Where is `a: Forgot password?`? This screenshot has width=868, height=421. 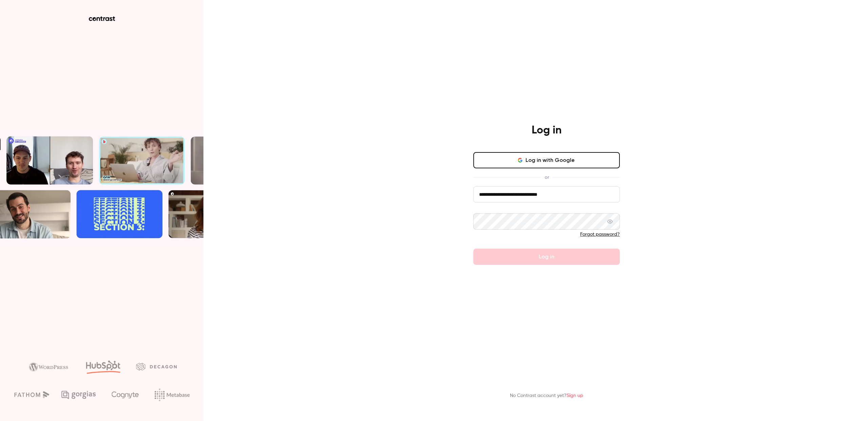
a: Forgot password? is located at coordinates (600, 234).